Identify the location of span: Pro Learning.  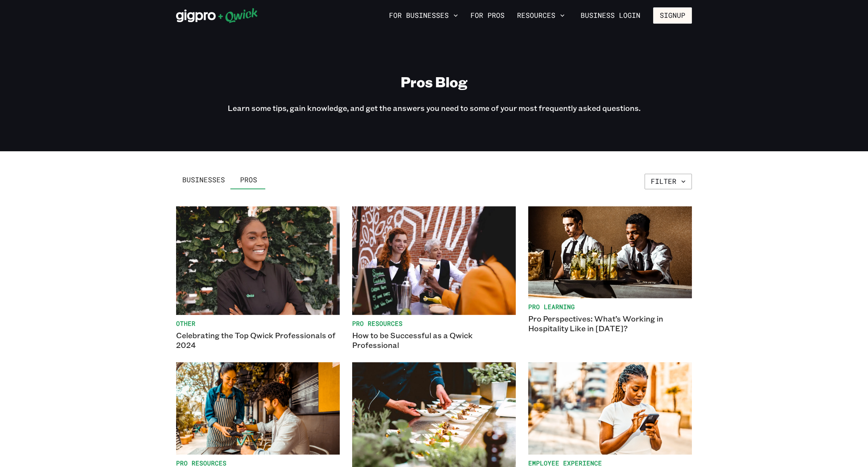
(610, 307).